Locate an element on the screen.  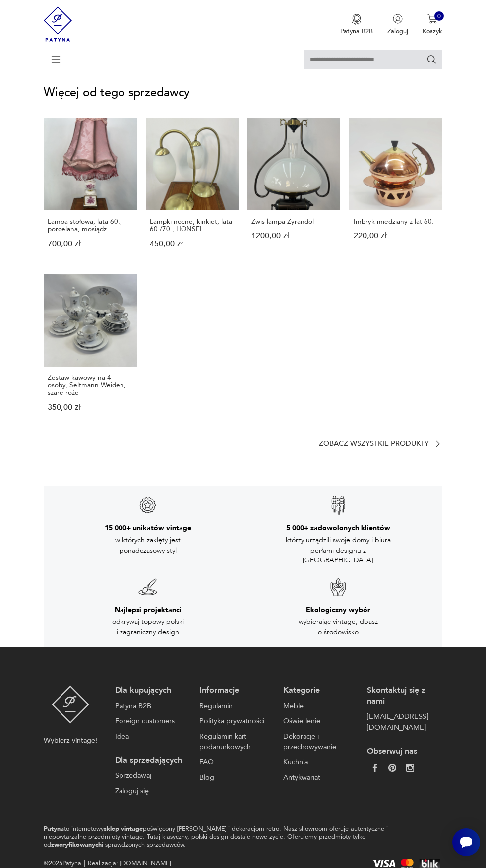
p: odkrywaj topowy polski i zagraniczny design is located at coordinates (148, 627).